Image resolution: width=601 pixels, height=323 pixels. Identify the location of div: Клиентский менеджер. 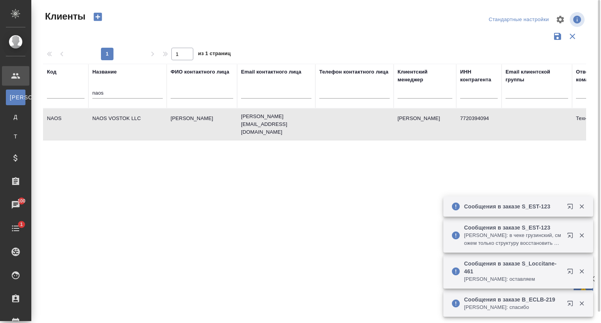
(425, 76).